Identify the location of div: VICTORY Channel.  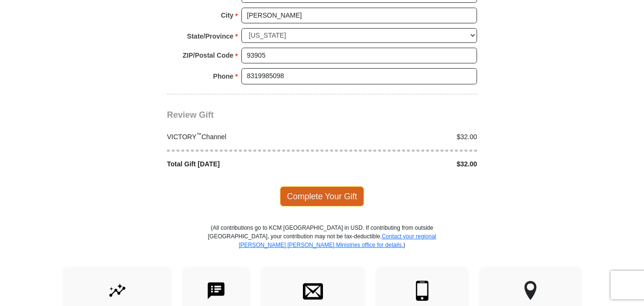
(242, 137).